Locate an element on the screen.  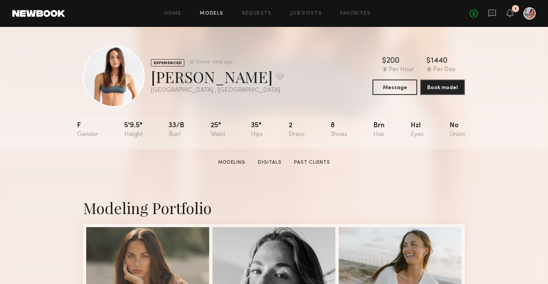
div: 35" is located at coordinates (257, 130).